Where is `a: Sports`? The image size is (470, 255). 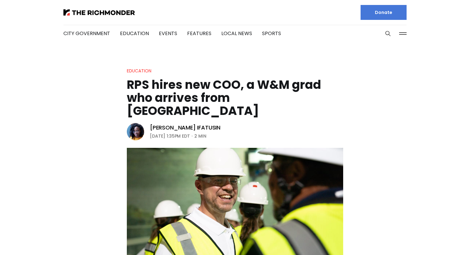 a: Sports is located at coordinates (272, 33).